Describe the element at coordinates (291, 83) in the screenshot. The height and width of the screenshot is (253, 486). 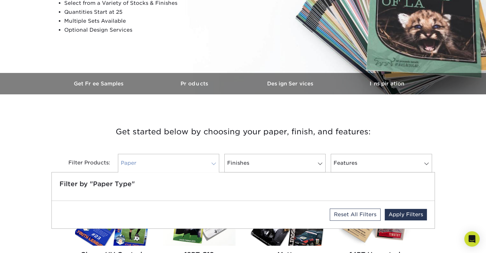
I see `a: Design Services` at that location.